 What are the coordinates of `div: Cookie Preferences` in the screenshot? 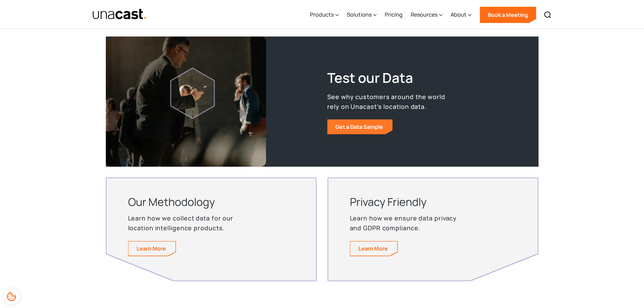 It's located at (12, 296).